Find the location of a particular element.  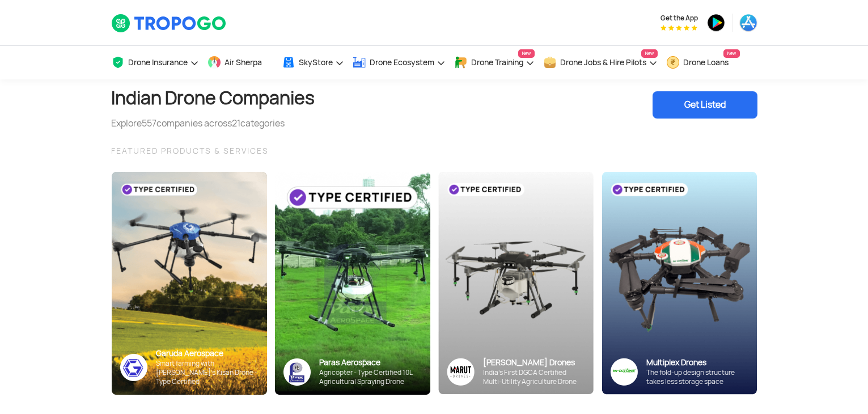

span: Drone Training is located at coordinates (497, 62).